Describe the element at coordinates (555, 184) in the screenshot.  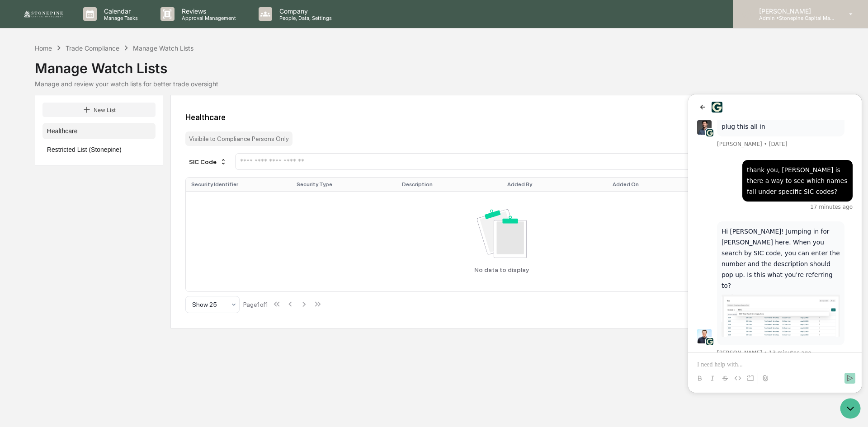
I see `th: Added By` at that location.